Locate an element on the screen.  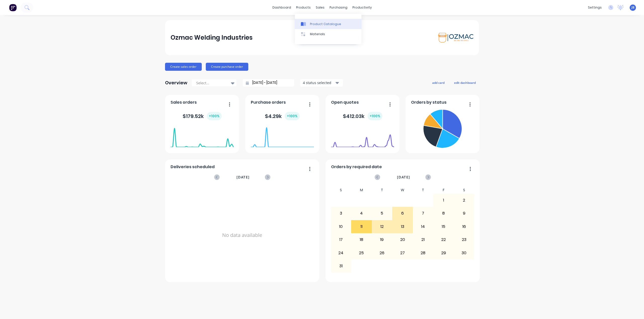
div: 4 is located at coordinates (362, 213).